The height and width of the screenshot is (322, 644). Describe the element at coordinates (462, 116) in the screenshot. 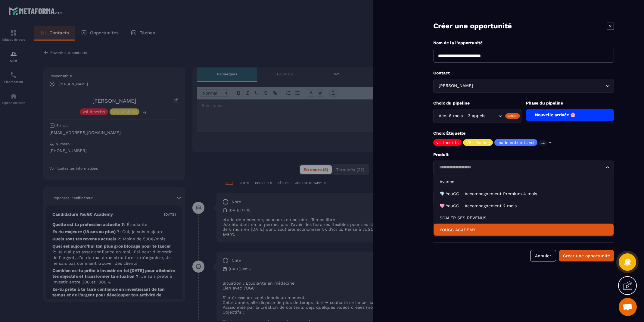

I see `span: Acc. 6 mois - 3 appels` at that location.